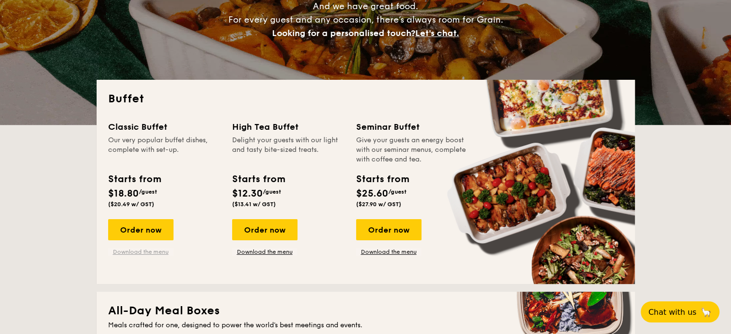 This screenshot has height=334, width=731. What do you see at coordinates (366, 325) in the screenshot?
I see `div: Meals crafted for one, designed to power the world's best meetings and events.` at bounding box center [366, 325].